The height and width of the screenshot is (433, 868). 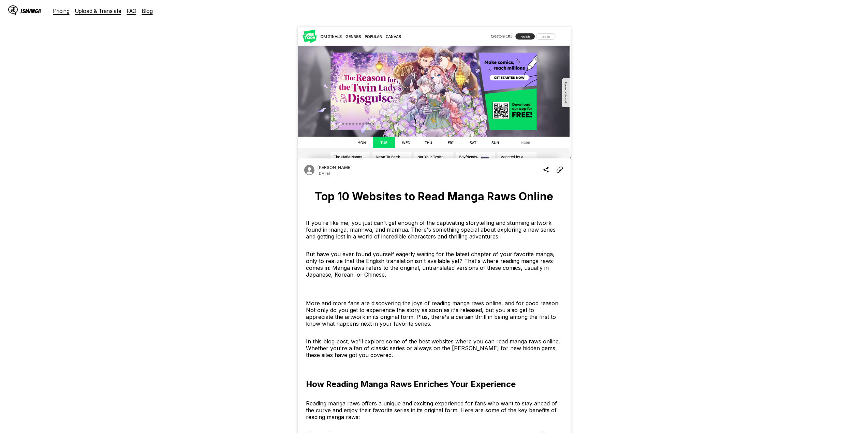 What do you see at coordinates (335, 167) in the screenshot?
I see `p: Author` at bounding box center [335, 167].